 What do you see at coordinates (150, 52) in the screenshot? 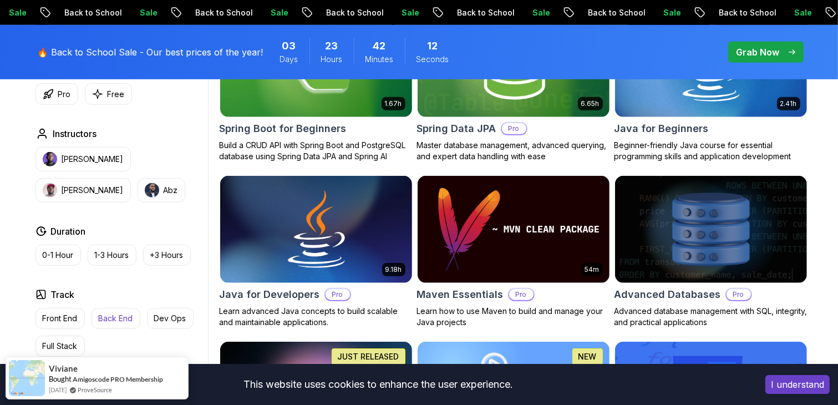
I see `p: 🔥 Back to School Sale - Our best prices of the year!` at bounding box center [150, 52].